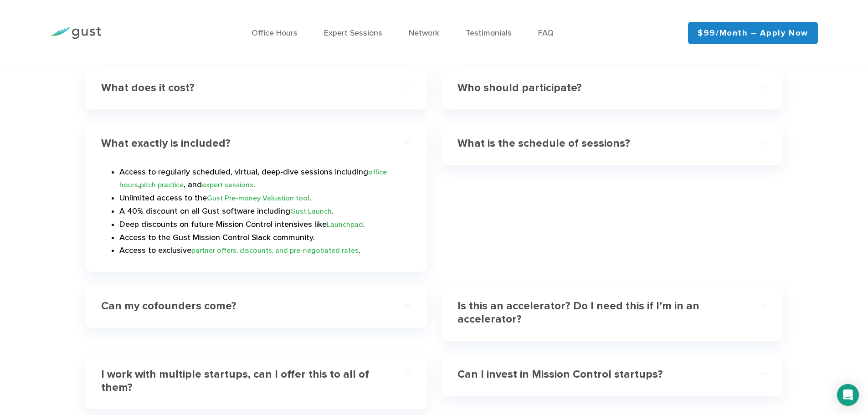  I want to click on li: A 40% discount on all Gust software including ., so click(265, 211).